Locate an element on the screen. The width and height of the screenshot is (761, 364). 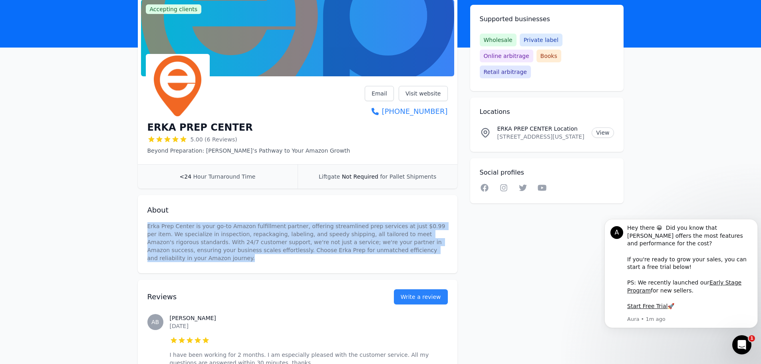
h2: Social profiles is located at coordinates (547, 173).